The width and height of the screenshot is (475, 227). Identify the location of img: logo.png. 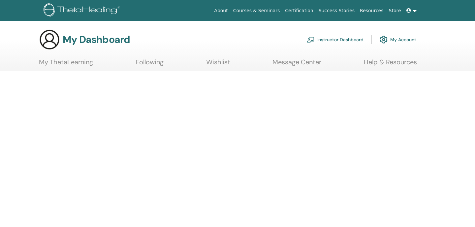
(83, 11).